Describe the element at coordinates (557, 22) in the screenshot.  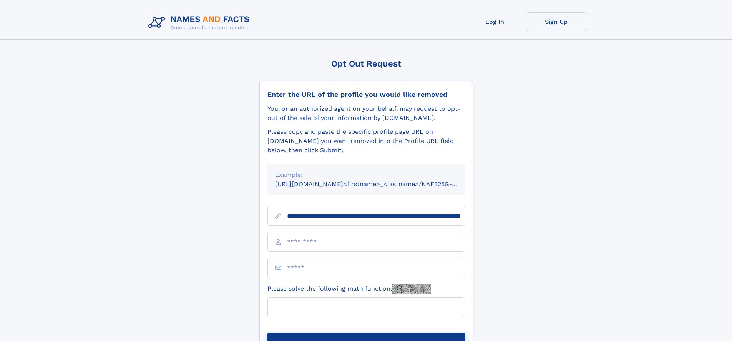
I see `a: Sign Up` at that location.